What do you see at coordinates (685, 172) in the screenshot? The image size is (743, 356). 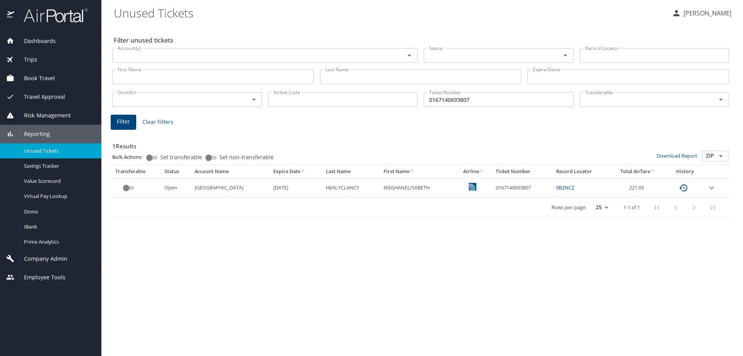 I see `th: History` at bounding box center [685, 172].